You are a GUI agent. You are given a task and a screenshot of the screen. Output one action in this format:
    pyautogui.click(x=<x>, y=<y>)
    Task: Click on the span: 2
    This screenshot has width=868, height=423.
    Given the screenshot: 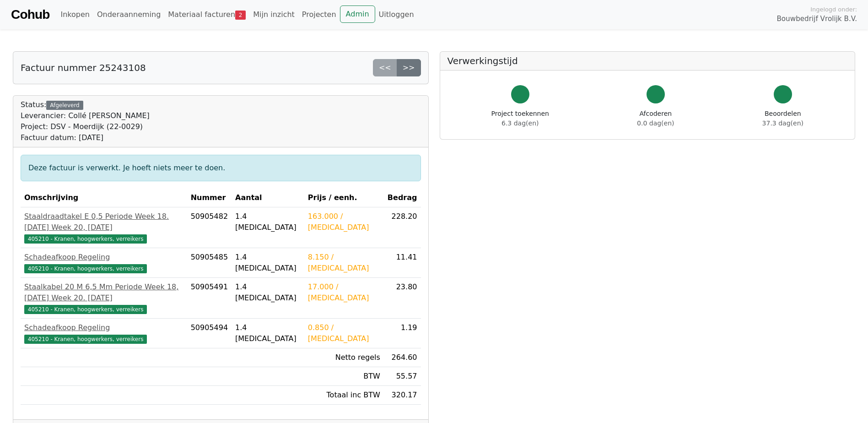 What is the action you would take?
    pyautogui.click(x=240, y=15)
    